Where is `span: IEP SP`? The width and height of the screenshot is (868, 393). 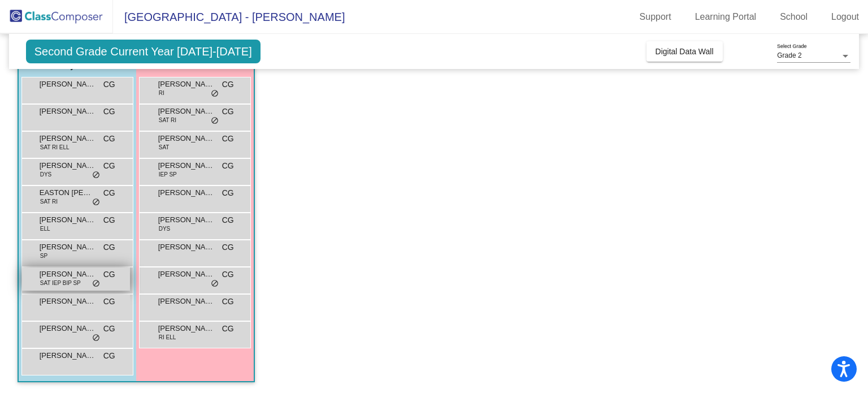 span: IEP SP is located at coordinates (168, 174).